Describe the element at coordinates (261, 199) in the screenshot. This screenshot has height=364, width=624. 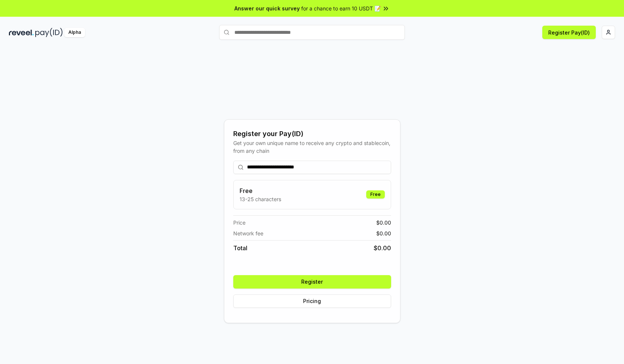
I see `p: 13-25 characters` at that location.